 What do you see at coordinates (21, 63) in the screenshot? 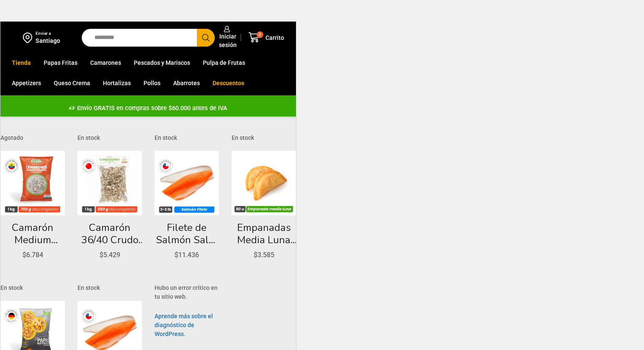
I see `a: Tienda` at bounding box center [21, 63].